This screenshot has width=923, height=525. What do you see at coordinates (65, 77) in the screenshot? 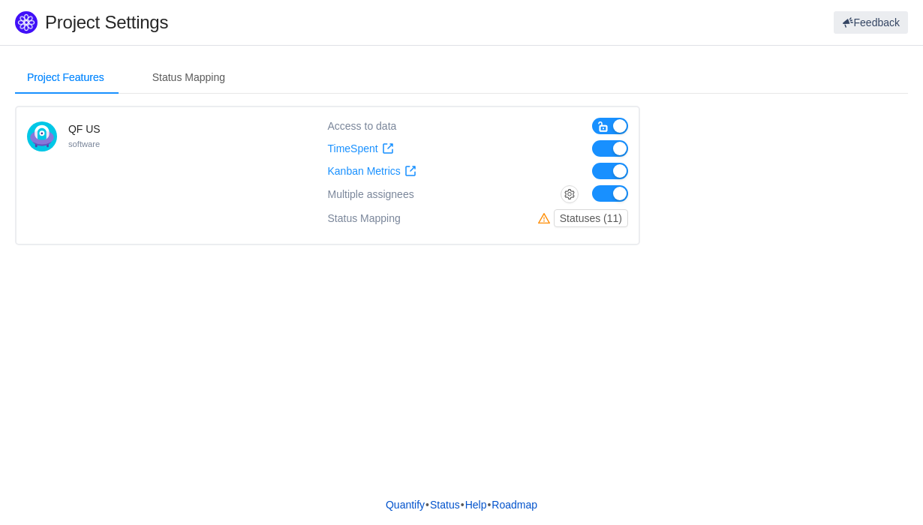
I see `div: Project Features` at bounding box center [65, 77].